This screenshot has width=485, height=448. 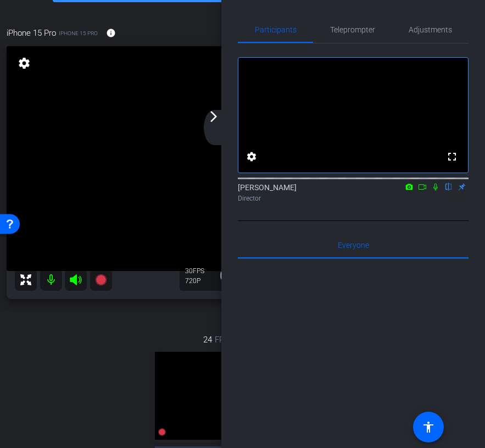 What do you see at coordinates (449, 186) in the screenshot?
I see `mat-icon: flip` at bounding box center [449, 186].